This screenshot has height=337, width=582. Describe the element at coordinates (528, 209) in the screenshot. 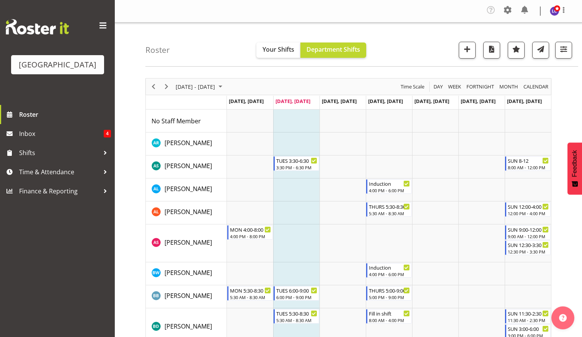

I see `div: Alex Laverty"s event - SUN 12:00-4:00 Begin From Sunday, September 7, 2025 at 12:00:00 PM GMT+12:...` at that location.